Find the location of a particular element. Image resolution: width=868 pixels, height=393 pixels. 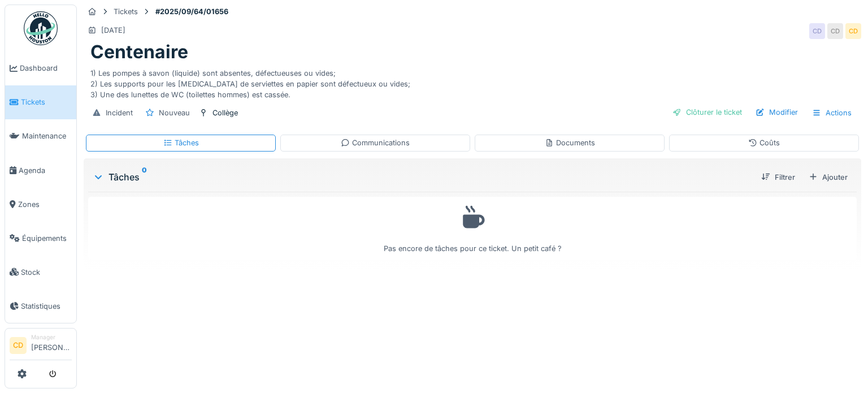

span: Maintenance is located at coordinates (47, 136).